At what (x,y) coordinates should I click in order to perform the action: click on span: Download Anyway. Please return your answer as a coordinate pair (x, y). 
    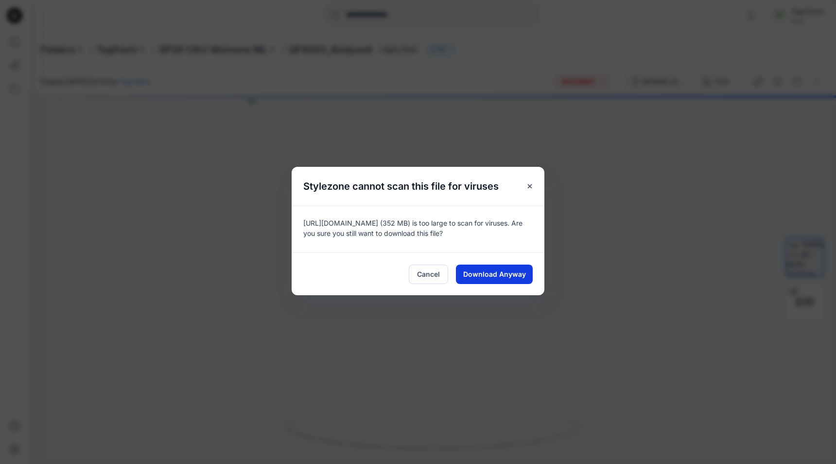
    Looking at the image, I should click on (494, 274).